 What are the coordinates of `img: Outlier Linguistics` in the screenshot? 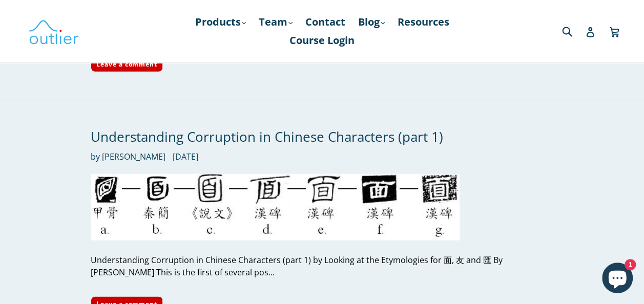 It's located at (53, 31).